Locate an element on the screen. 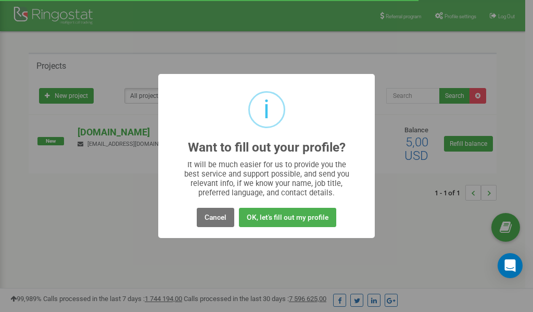 Image resolution: width=533 pixels, height=312 pixels. button: OK, let's fill out my profile is located at coordinates (288, 217).